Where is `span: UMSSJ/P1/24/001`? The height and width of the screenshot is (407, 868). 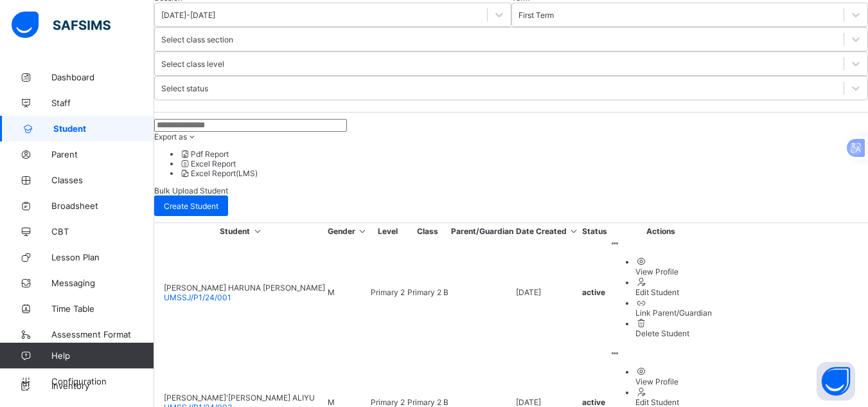 span: UMSSJ/P1/24/001 is located at coordinates (197, 296).